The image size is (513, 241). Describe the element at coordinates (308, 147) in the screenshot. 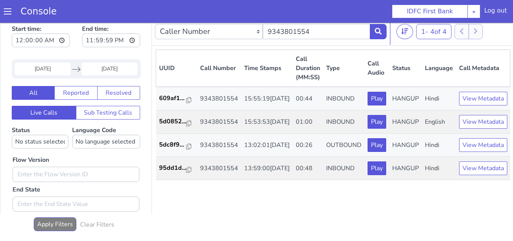

I see `td: 00:48` at that location.